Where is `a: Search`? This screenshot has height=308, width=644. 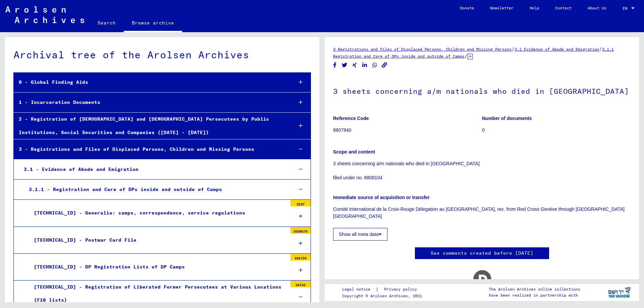 a: Search is located at coordinates (107, 23).